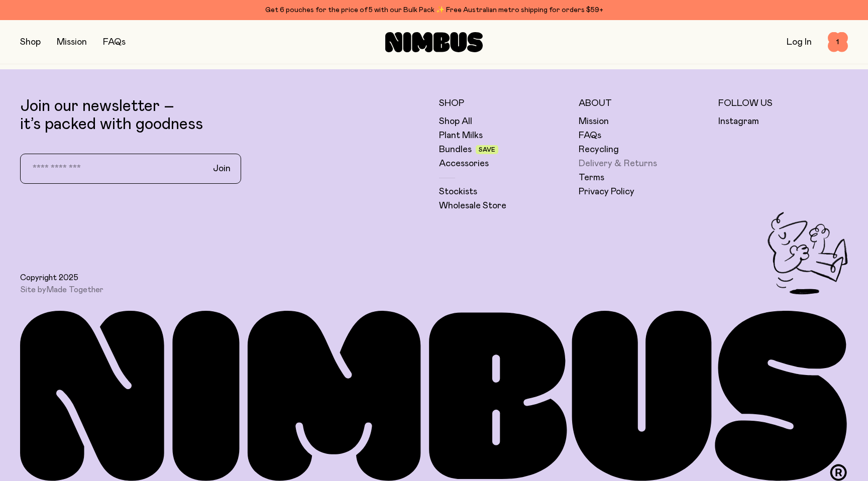  What do you see at coordinates (222, 168) in the screenshot?
I see `button: Join` at bounding box center [222, 168].